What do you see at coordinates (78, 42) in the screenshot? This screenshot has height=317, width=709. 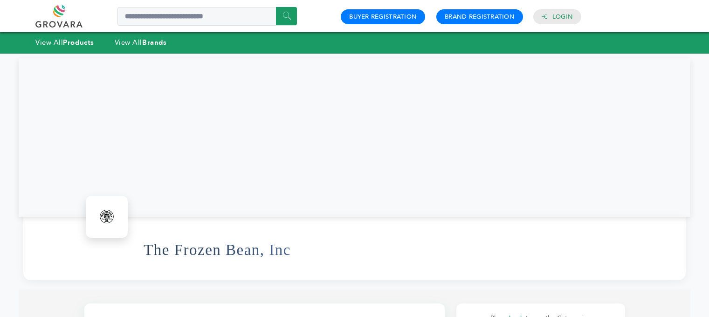 I see `strong: Products` at bounding box center [78, 42].